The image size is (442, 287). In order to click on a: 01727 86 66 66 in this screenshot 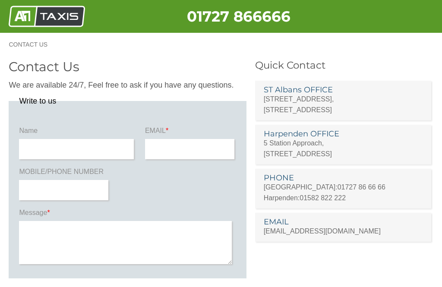, I will do `click(362, 187)`.